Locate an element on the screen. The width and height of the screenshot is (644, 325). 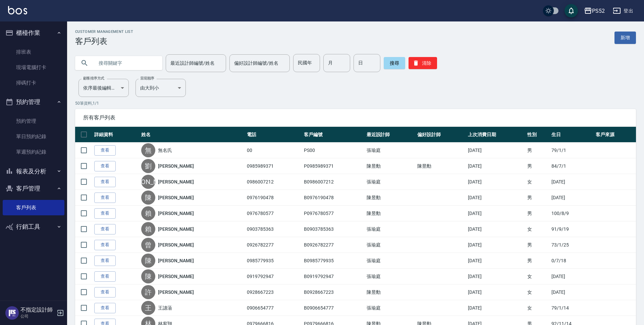
th: 偏好設計師 is located at coordinates (440, 134).